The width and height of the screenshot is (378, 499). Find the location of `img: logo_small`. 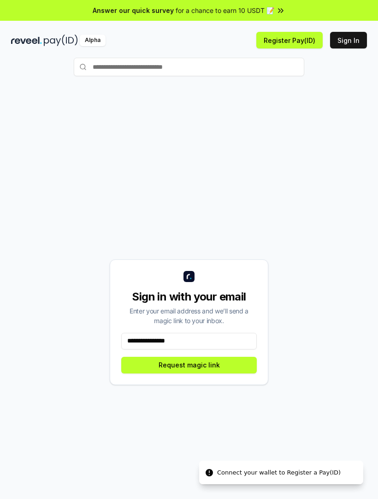

img: logo_small is located at coordinates (189, 276).